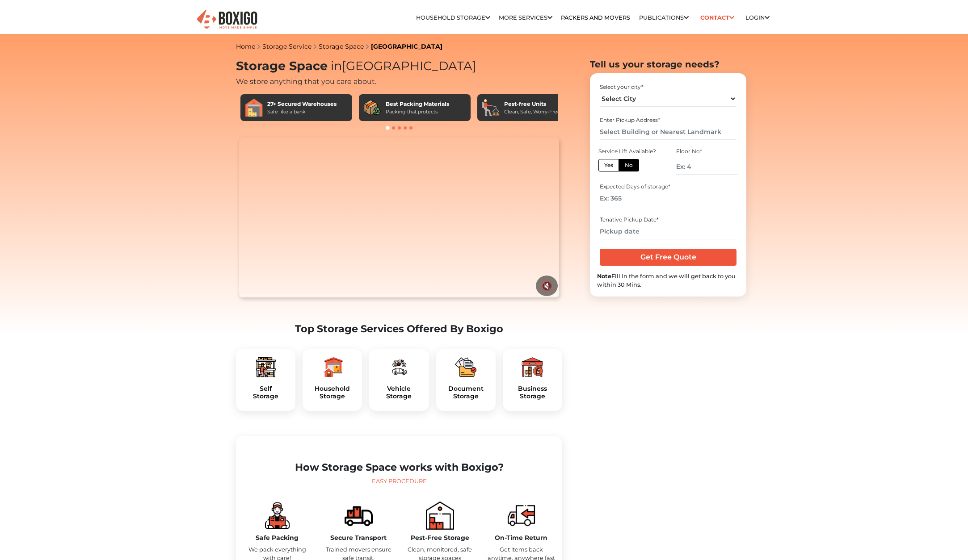 The height and width of the screenshot is (560, 968). What do you see at coordinates (532, 104) in the screenshot?
I see `div: Pest-free Units` at bounding box center [532, 104].